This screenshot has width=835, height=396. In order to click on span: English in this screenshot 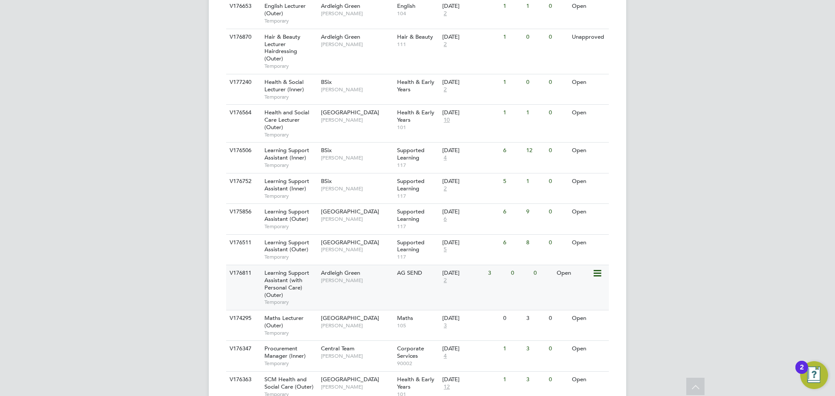, I will do `click(406, 6)`.